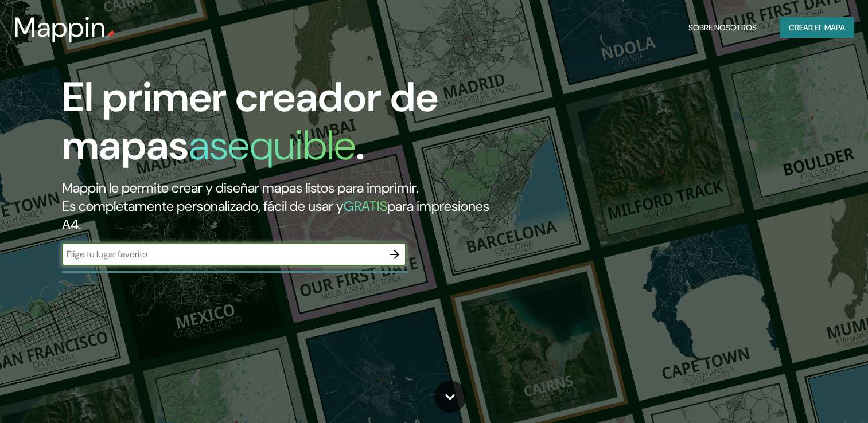 The width and height of the screenshot is (868, 423). What do you see at coordinates (366, 206) in the screenshot?
I see `h5: GRATIS` at bounding box center [366, 206].